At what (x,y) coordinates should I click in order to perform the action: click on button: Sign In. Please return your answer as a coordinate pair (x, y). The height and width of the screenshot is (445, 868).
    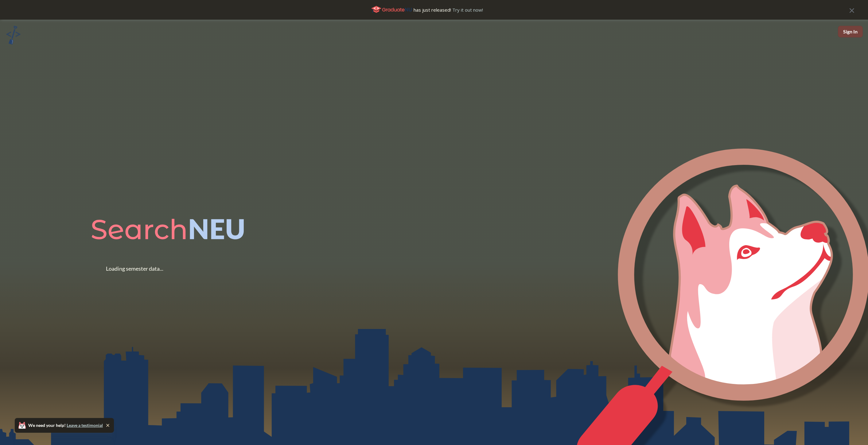
    Looking at the image, I should click on (850, 32).